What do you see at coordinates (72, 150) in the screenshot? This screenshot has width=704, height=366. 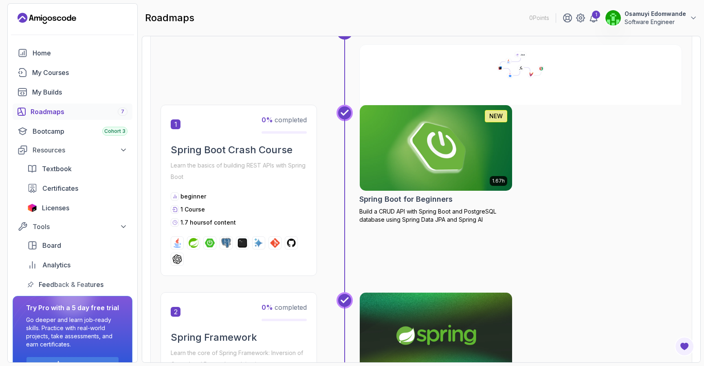 I see `button: Resources` at bounding box center [72, 150].